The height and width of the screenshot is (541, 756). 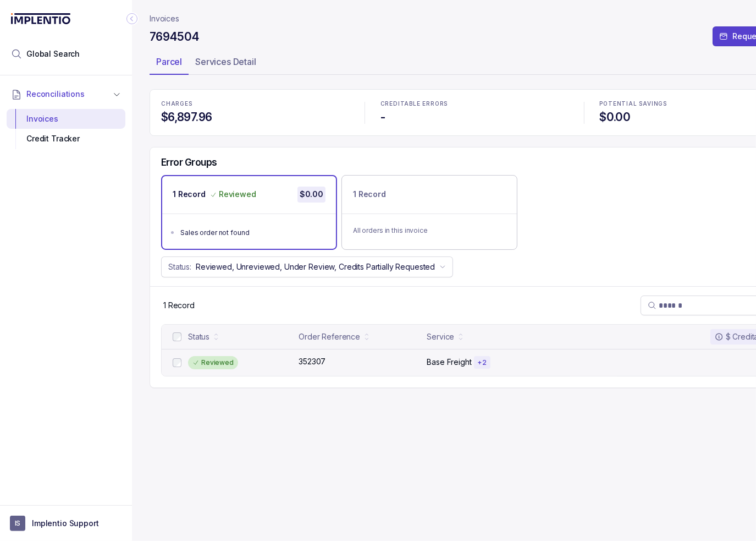 What do you see at coordinates (164, 19) in the screenshot?
I see `nav: breadcrumb` at bounding box center [164, 19].